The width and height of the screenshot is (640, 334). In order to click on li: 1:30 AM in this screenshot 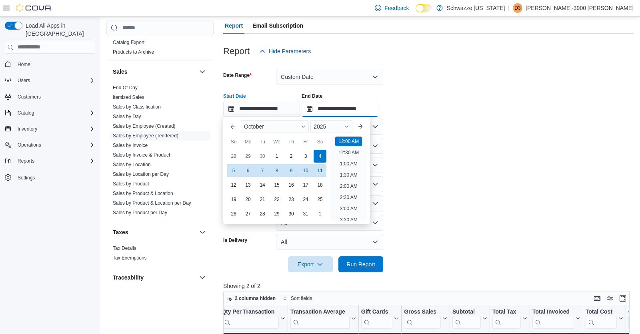, I will do `click(349, 175)`.